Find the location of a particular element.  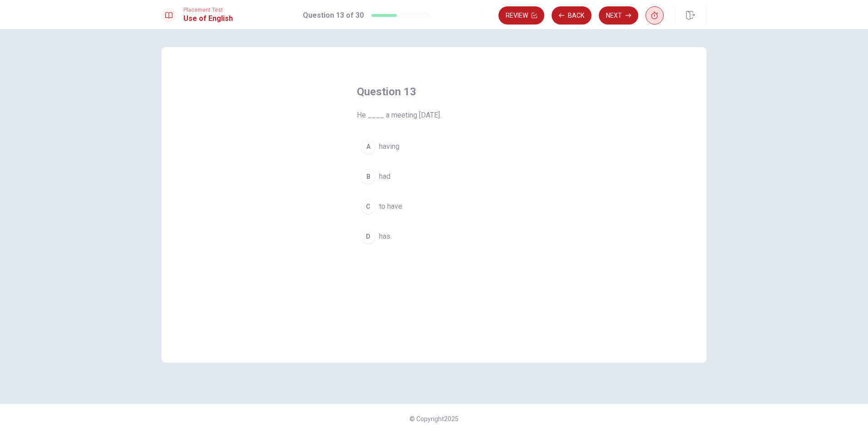

span: had is located at coordinates (384, 176).